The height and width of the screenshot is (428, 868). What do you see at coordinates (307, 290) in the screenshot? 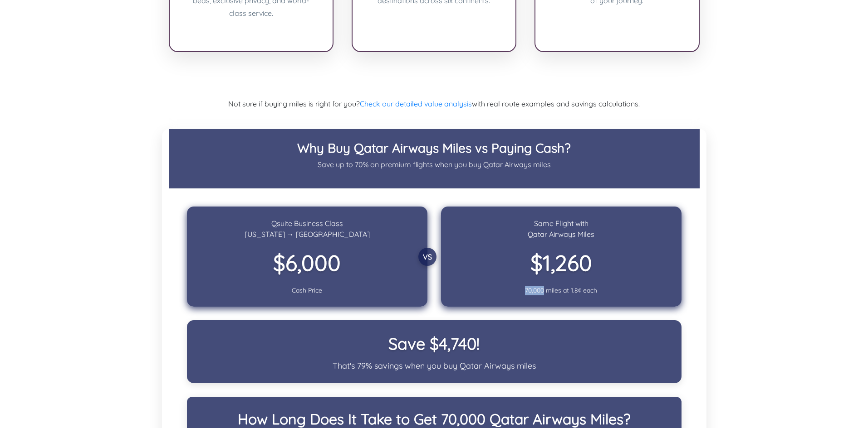
I see `div: Cash Price` at bounding box center [307, 290].